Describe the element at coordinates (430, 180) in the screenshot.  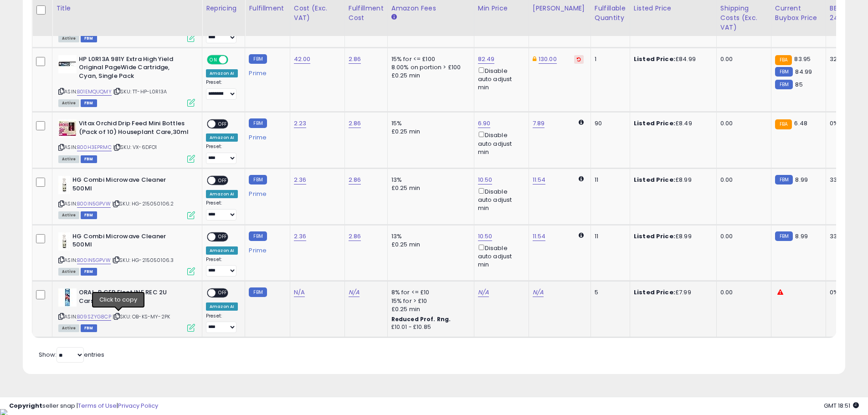
I see `div: 13%` at that location.